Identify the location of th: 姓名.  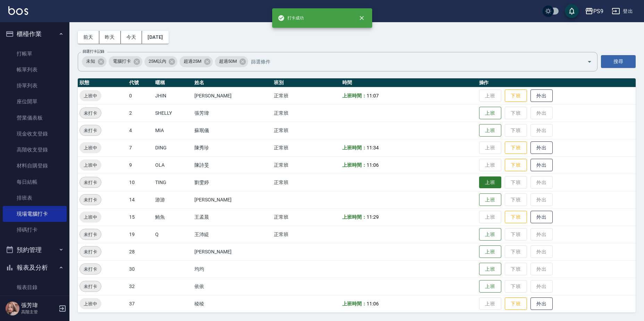
(232, 83).